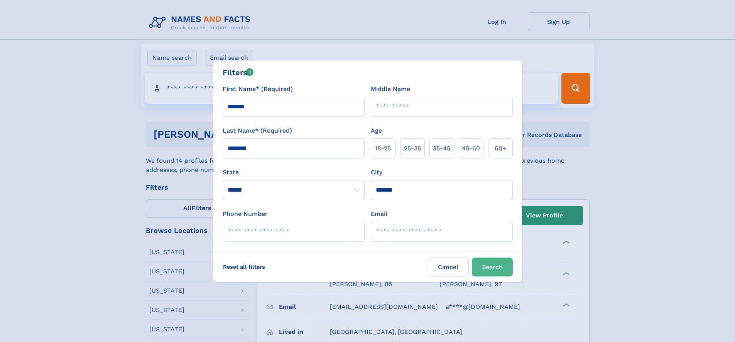  Describe the element at coordinates (492, 267) in the screenshot. I see `button: Search` at that location.